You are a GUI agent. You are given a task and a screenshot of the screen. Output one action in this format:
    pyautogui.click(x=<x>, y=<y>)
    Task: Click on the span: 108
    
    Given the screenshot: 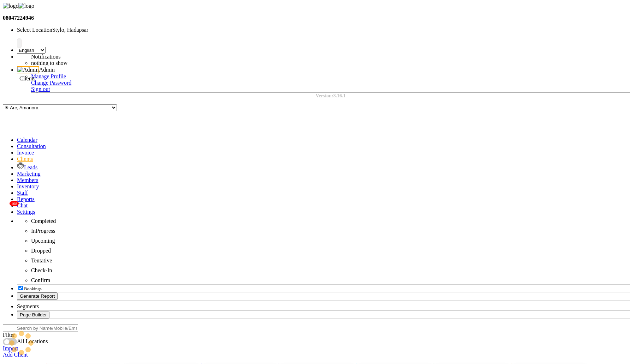 What is the action you would take?
    pyautogui.click(x=14, y=204)
    